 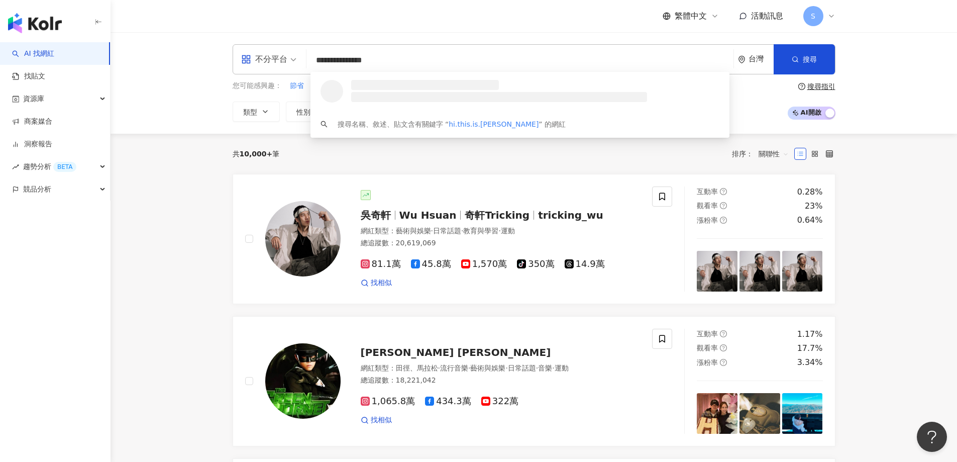 I want to click on div: 1.17%, so click(x=810, y=334).